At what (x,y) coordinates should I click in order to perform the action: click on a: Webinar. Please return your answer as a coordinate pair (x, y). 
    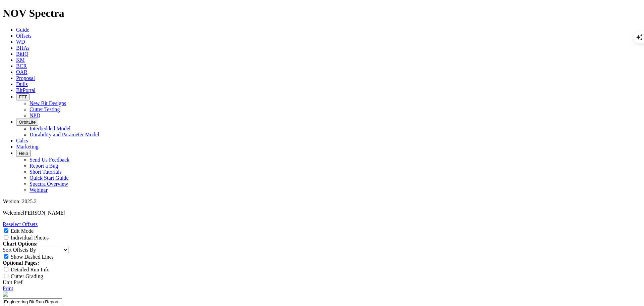
    Looking at the image, I should click on (38, 190).